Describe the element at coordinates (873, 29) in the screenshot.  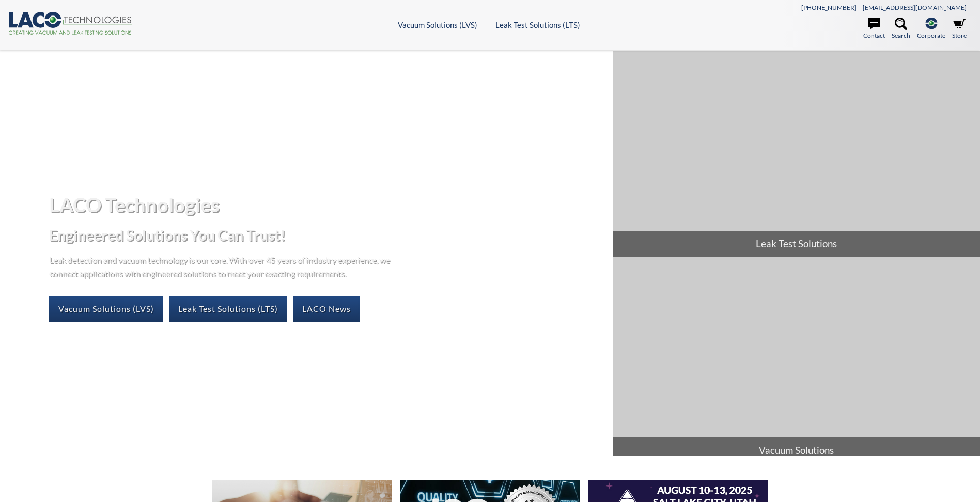
I see `a: Contact` at that location.